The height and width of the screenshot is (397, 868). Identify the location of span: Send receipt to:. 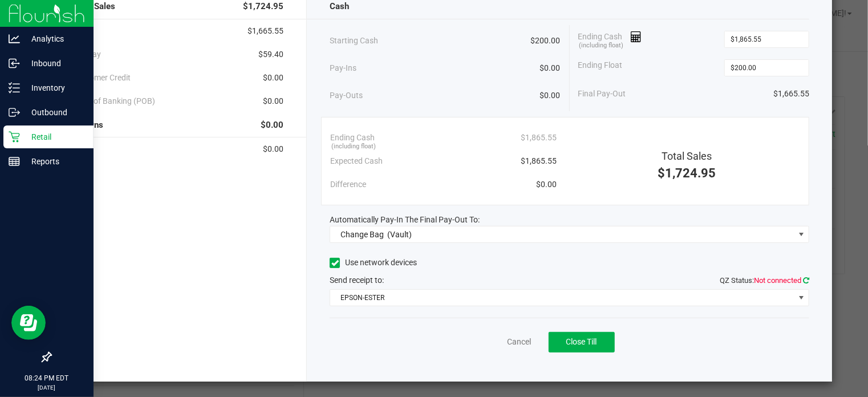
(356, 280).